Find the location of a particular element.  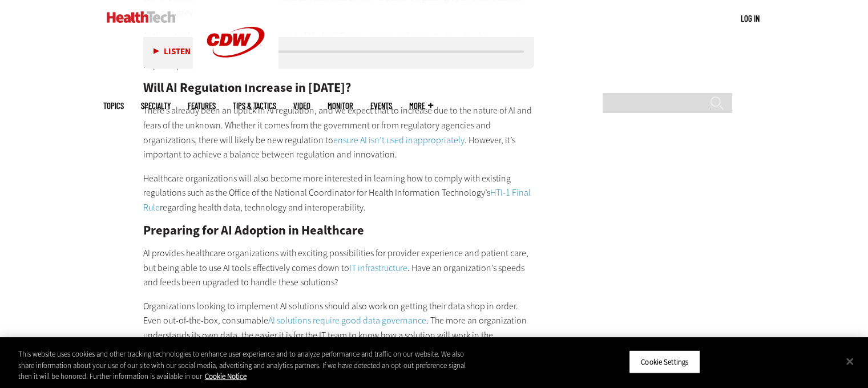

a: Features is located at coordinates (201, 106).